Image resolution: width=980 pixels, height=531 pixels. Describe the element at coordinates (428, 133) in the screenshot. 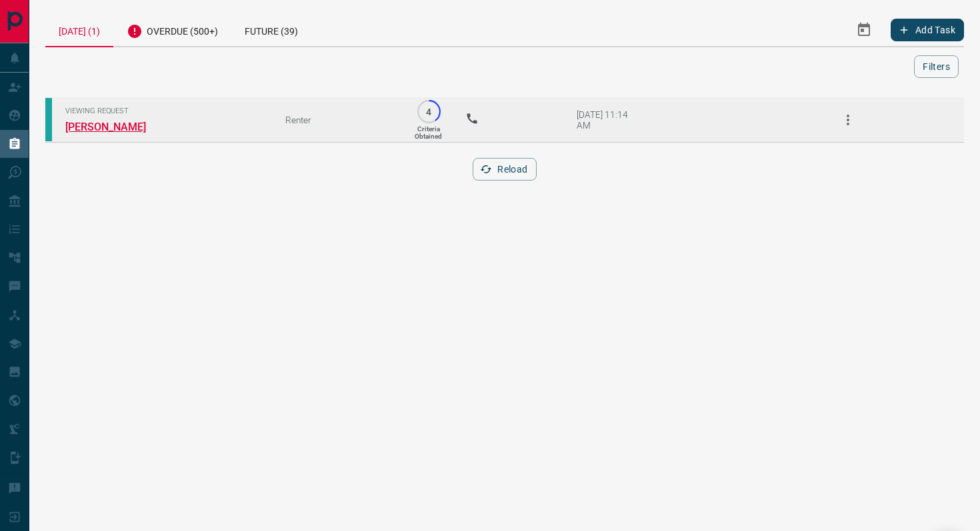

I see `p: Criteria Obtained` at that location.